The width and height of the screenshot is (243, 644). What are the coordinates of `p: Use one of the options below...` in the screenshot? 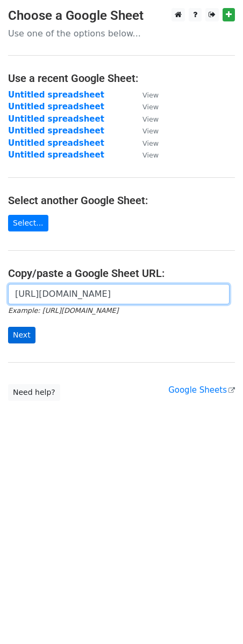 It's located at (122, 33).